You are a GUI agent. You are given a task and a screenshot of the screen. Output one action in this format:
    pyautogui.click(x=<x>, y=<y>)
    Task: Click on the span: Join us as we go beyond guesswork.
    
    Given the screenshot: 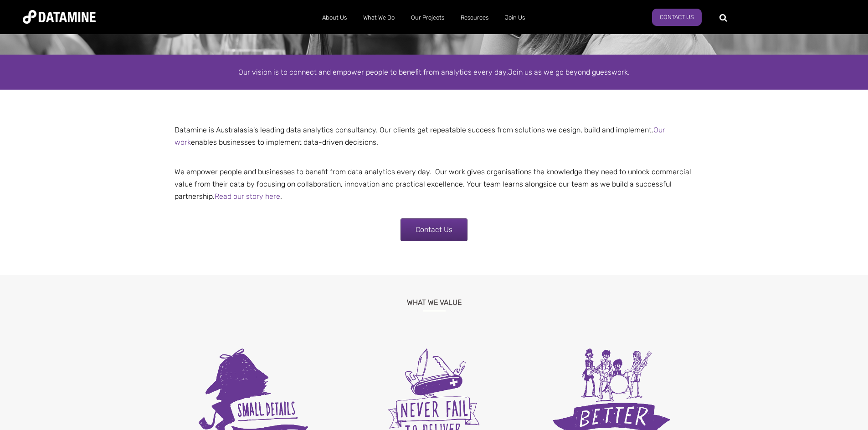 What is the action you would take?
    pyautogui.click(x=569, y=72)
    